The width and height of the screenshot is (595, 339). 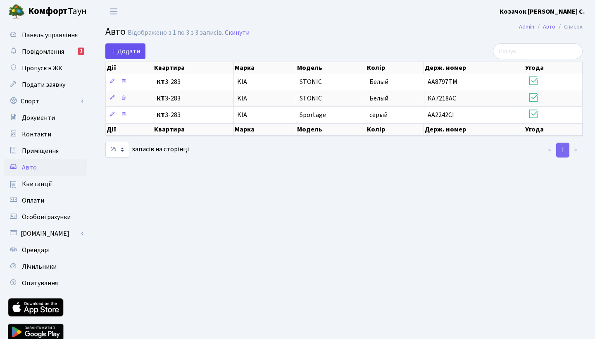 I want to click on span: Контакти, so click(x=36, y=134).